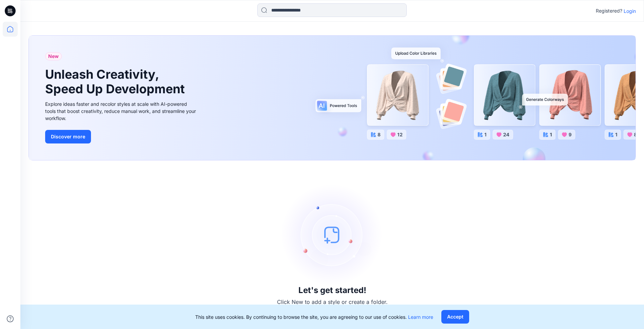 This screenshot has height=329, width=644. What do you see at coordinates (455, 317) in the screenshot?
I see `button: Accept` at bounding box center [455, 317].